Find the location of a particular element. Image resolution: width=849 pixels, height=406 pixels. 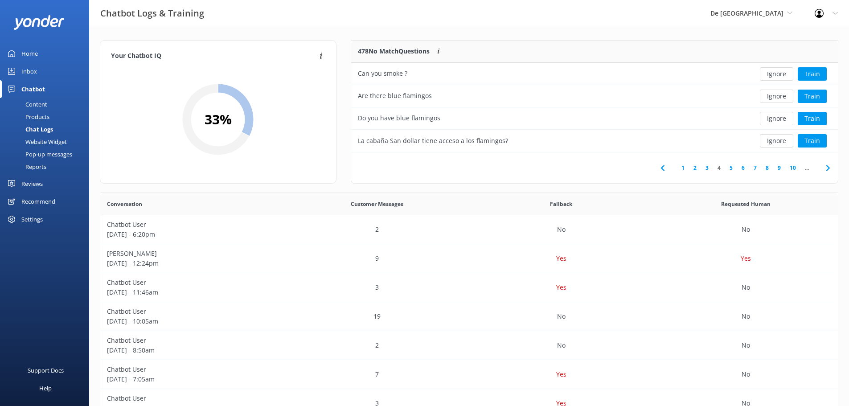

div: Do you have blue flamingos is located at coordinates (399, 118).